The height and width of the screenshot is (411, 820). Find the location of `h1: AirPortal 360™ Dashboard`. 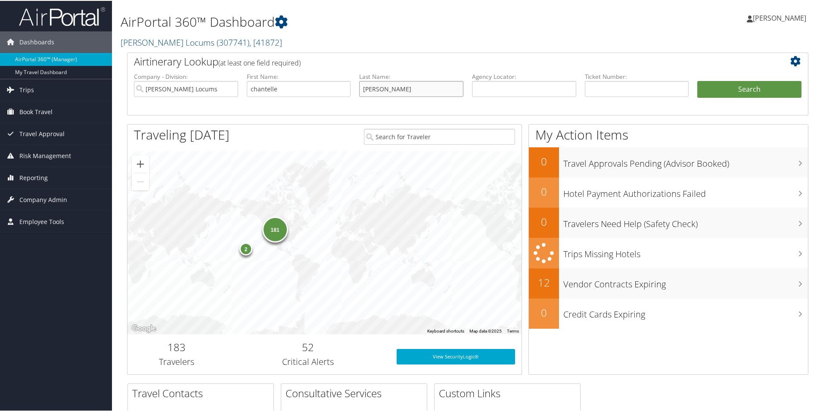

h1: AirPortal 360™ Dashboard is located at coordinates (352, 21).